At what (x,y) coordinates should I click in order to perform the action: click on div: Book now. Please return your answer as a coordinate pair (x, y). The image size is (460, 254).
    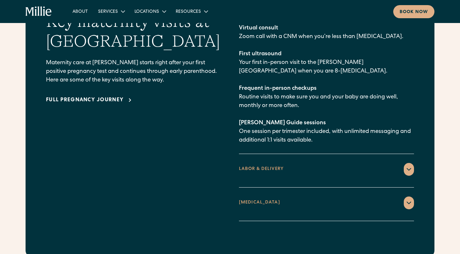
    Looking at the image, I should click on (413, 12).